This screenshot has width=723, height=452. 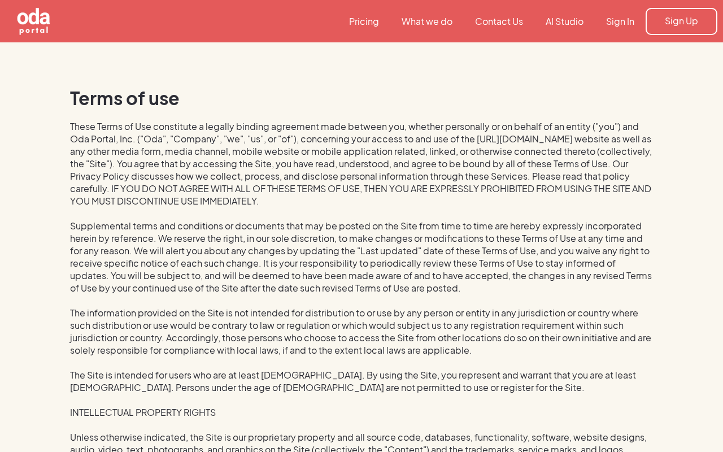 I want to click on a: AI Studio, so click(x=564, y=21).